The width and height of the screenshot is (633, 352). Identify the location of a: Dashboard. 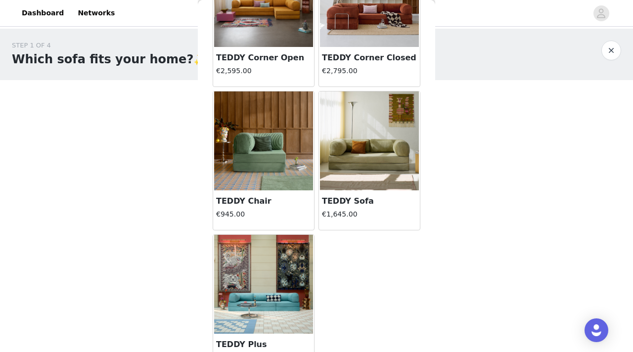
(43, 13).